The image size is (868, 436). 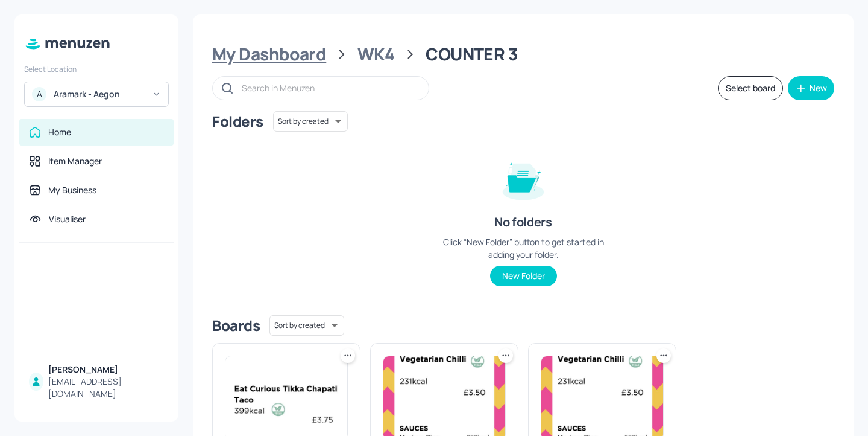 I want to click on div: My Business, so click(x=72, y=190).